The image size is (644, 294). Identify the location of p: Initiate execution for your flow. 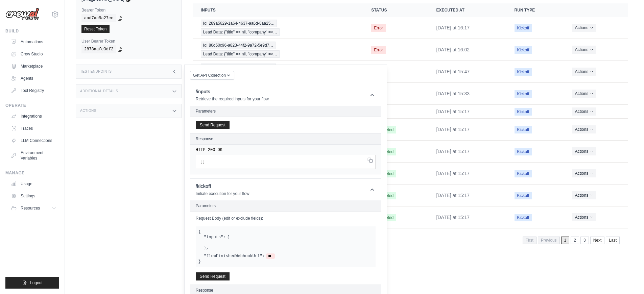
(222, 193).